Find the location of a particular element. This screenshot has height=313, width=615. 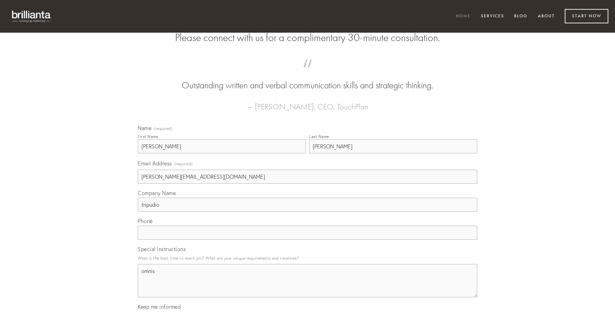

a: About is located at coordinates (546, 16).